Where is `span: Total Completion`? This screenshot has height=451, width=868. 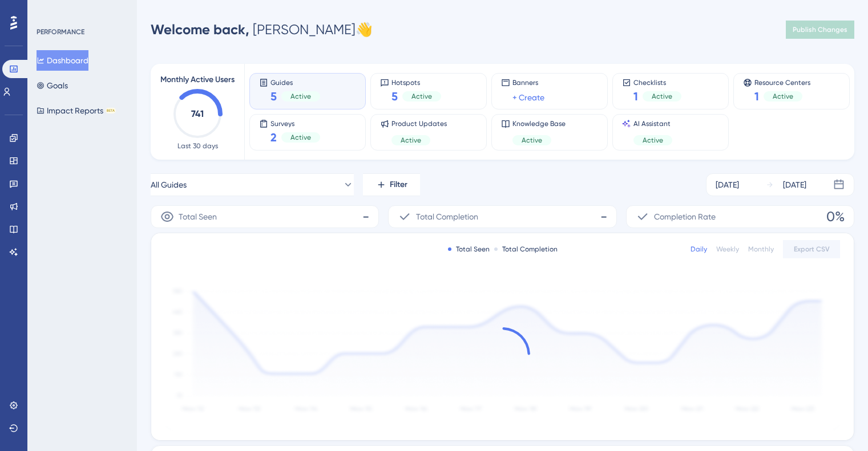
span: Total Completion is located at coordinates (447, 217).